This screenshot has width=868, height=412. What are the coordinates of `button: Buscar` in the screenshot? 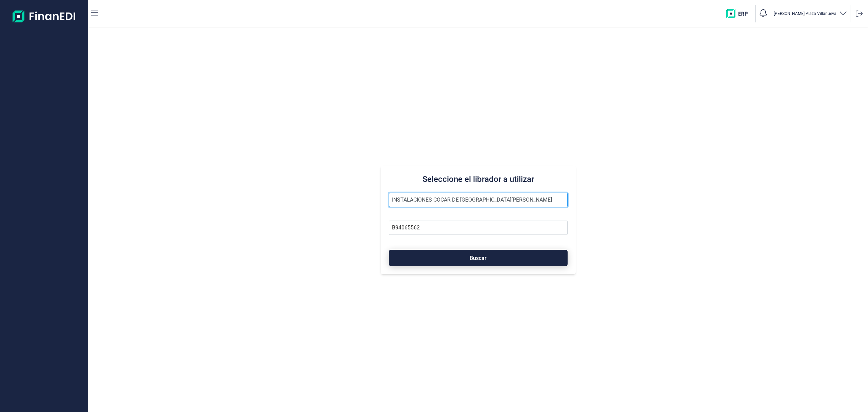 It's located at (478, 258).